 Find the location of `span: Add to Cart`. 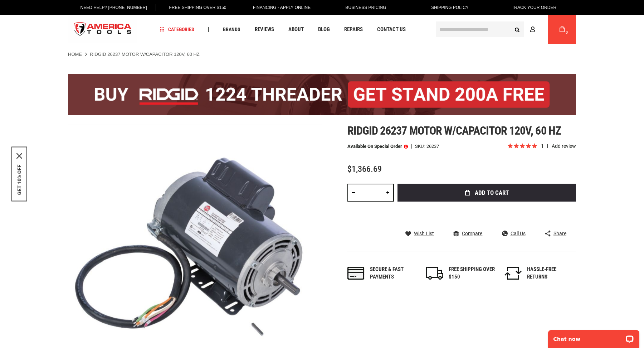

span: Add to Cart is located at coordinates (492, 192).